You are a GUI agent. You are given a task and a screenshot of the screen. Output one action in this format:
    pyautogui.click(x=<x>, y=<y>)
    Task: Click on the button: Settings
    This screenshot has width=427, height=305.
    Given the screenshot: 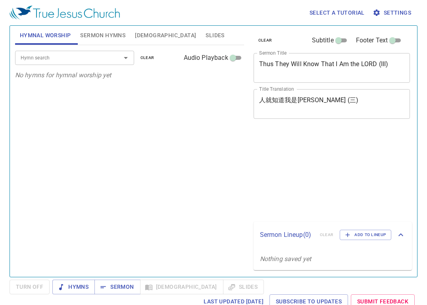 What is the action you would take?
    pyautogui.click(x=392, y=13)
    